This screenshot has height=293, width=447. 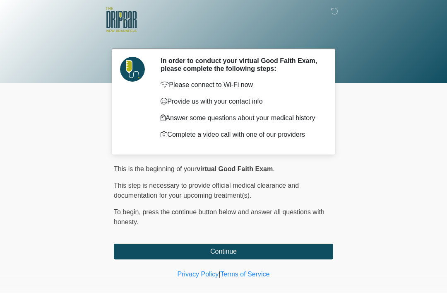 I want to click on img: Agent Avatar, so click(x=132, y=69).